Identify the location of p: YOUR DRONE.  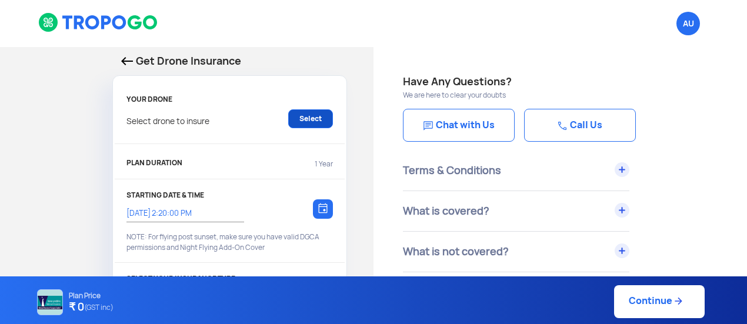
(230, 99).